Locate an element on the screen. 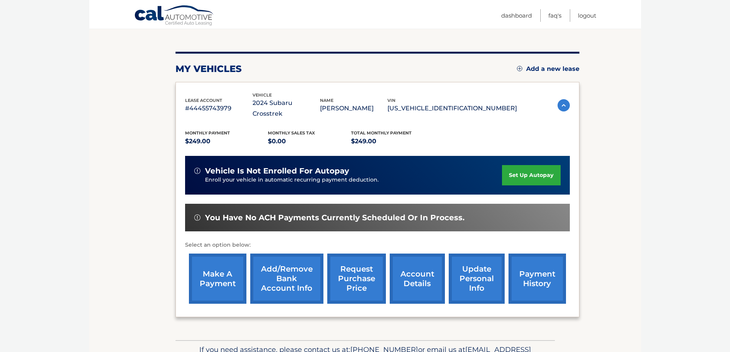 This screenshot has width=730, height=352. span: vin is located at coordinates (391, 100).